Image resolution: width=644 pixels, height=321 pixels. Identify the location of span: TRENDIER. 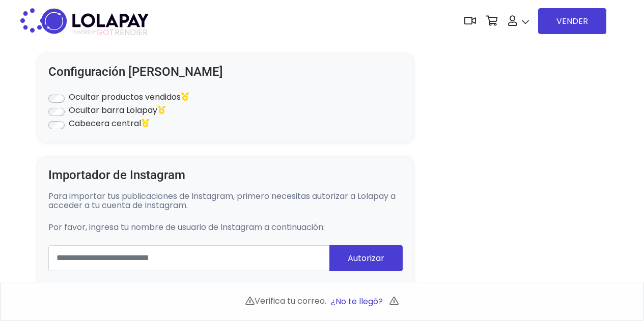
(110, 32).